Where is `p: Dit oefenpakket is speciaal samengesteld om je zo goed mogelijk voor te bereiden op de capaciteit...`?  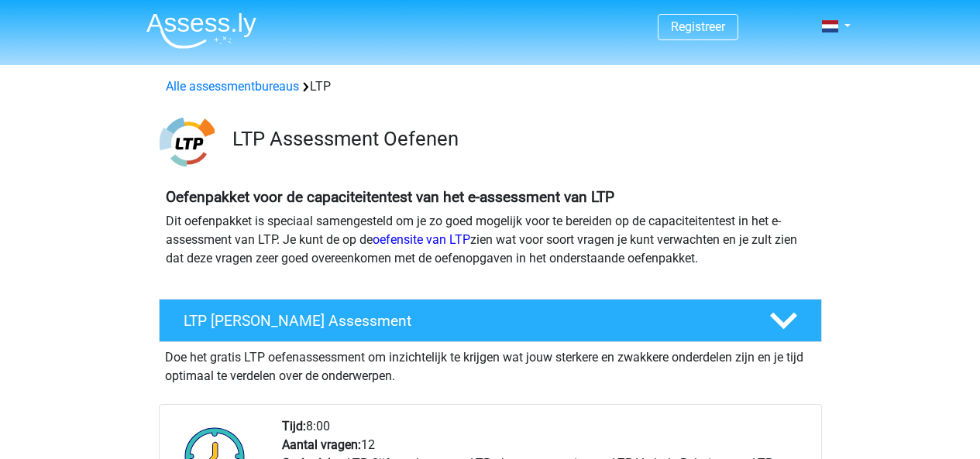
p: Dit oefenpakket is speciaal samengesteld om je zo goed mogelijk voor te bereiden op de capaciteit... is located at coordinates (490, 240).